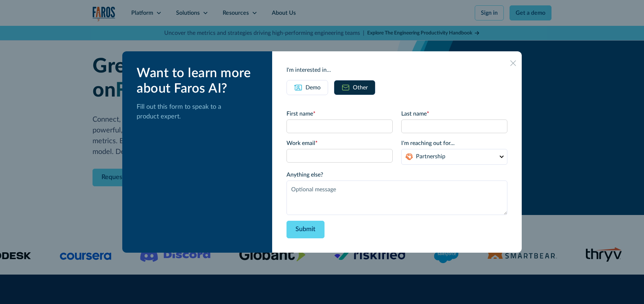 This screenshot has height=304, width=644. What do you see at coordinates (397, 175) in the screenshot?
I see `label: Anything else?` at bounding box center [397, 175].